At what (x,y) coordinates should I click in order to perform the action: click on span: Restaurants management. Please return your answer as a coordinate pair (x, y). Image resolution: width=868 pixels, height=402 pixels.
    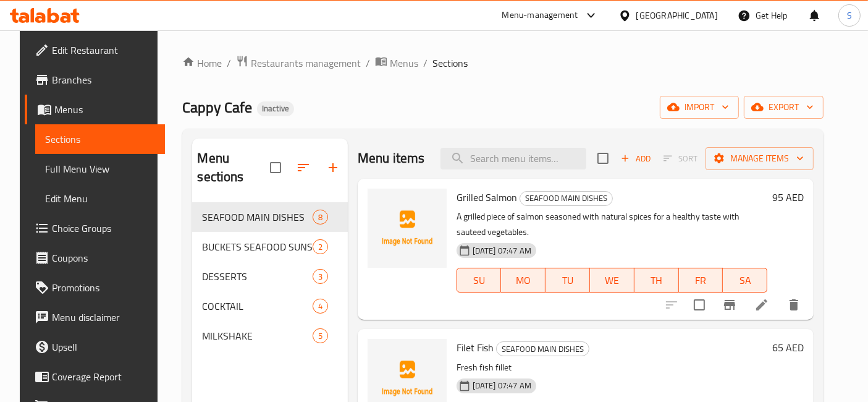
    Looking at the image, I should click on (306, 63).